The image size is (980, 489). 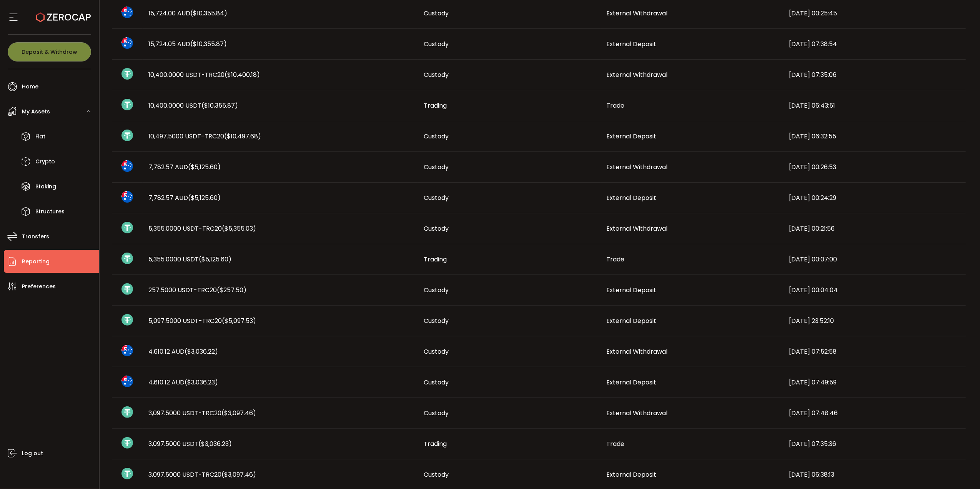 I want to click on span: ($5,355.03), so click(x=239, y=228).